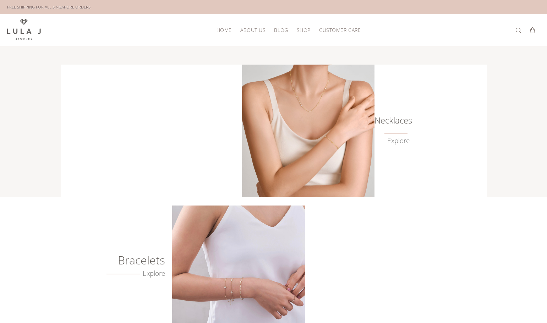  Describe the element at coordinates (303, 30) in the screenshot. I see `span: SHOP` at that location.